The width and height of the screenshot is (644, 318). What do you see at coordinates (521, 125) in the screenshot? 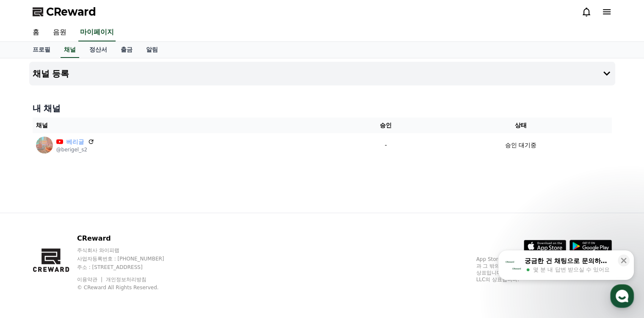
I see `th: 상태` at bounding box center [521, 125].